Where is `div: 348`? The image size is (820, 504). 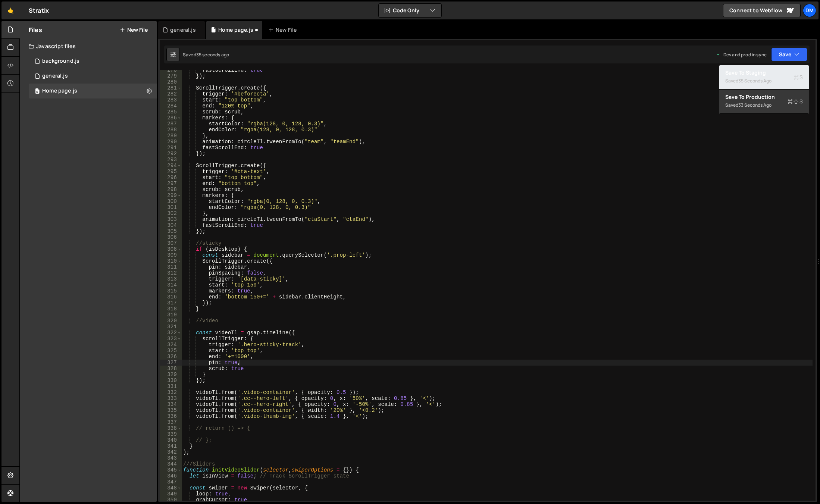 div: 348 is located at coordinates (171, 488).